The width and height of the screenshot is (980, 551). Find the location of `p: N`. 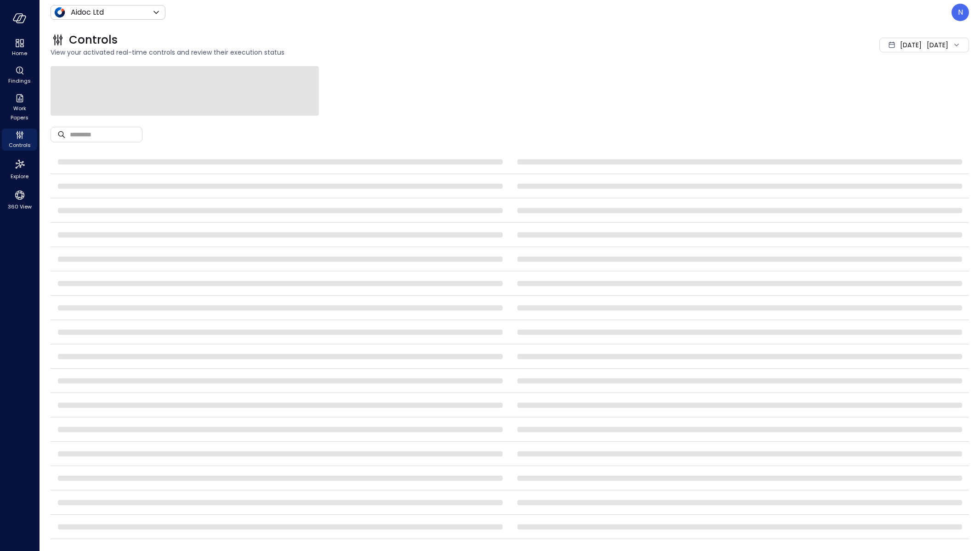

p: N is located at coordinates (960, 12).